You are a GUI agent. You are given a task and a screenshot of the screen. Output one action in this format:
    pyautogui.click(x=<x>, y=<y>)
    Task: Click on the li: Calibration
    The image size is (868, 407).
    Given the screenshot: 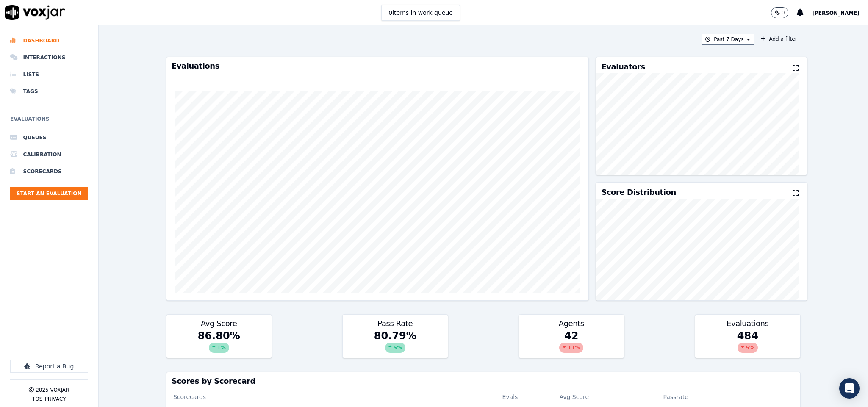 What is the action you would take?
    pyautogui.click(x=49, y=155)
    